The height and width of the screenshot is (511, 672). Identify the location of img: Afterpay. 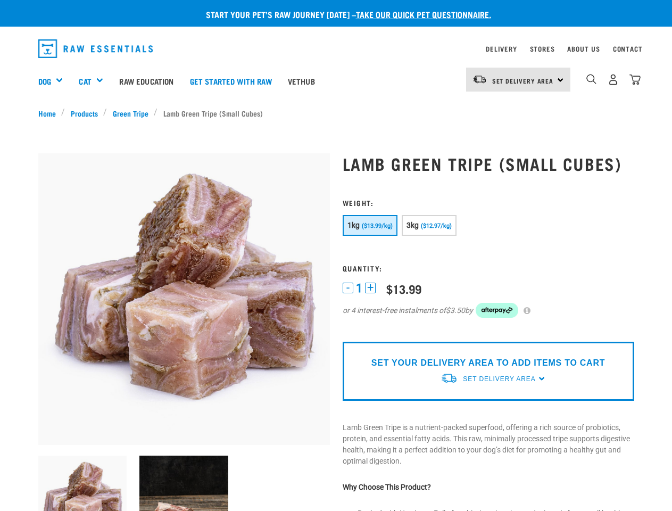
(497, 310).